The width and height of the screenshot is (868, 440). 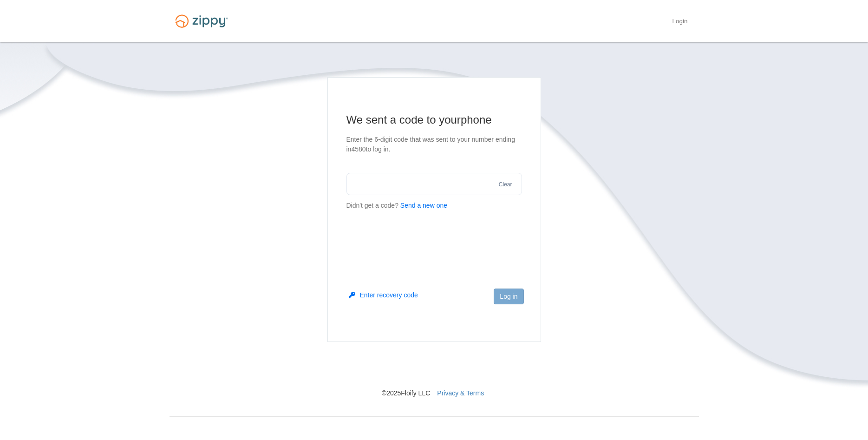 What do you see at coordinates (201, 21) in the screenshot?
I see `img: Logo` at bounding box center [201, 21].